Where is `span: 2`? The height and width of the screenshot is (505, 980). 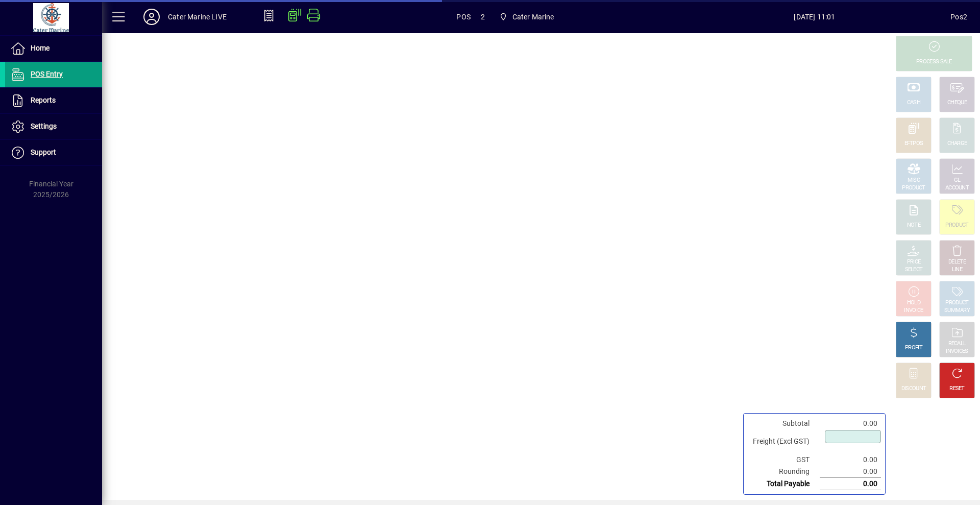 span: 2 is located at coordinates (483, 17).